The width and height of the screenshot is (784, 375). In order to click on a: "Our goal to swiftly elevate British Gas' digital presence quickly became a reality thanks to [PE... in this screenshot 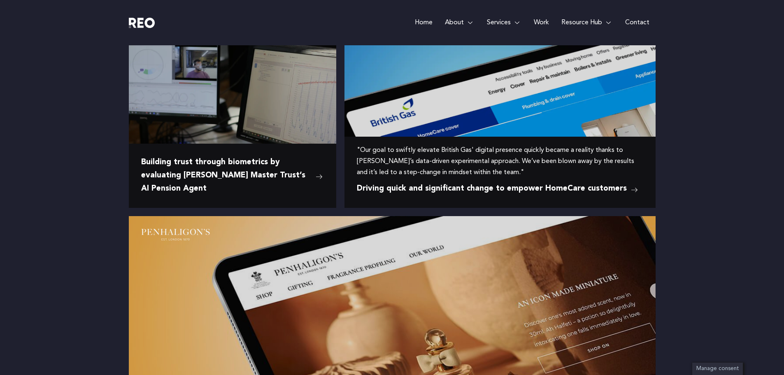, I will do `click(500, 162)`.